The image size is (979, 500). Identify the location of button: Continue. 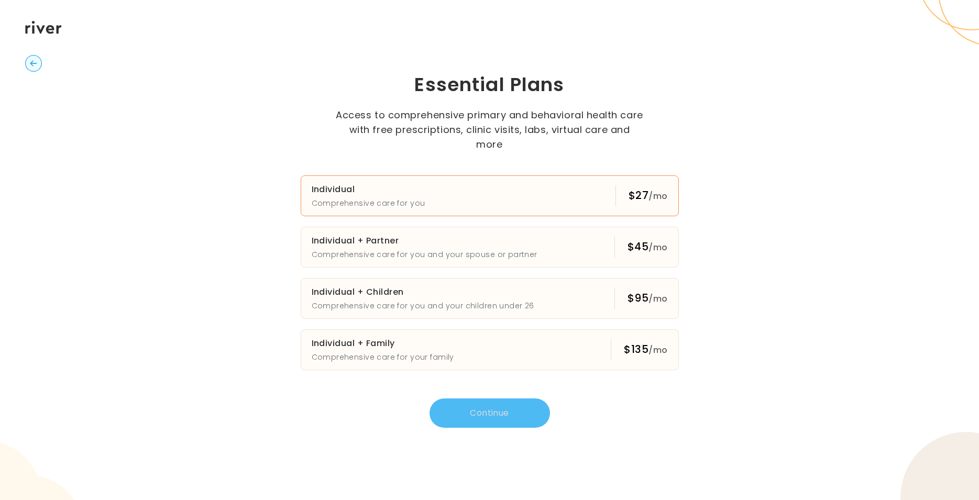
(490, 413).